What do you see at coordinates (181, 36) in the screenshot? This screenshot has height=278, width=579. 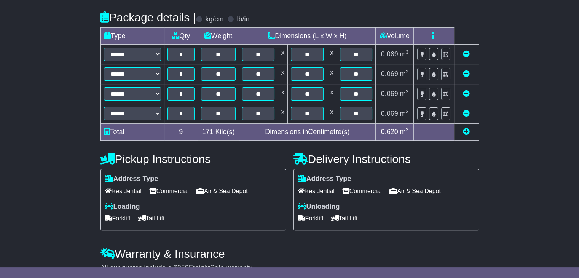 I see `td: Qty` at bounding box center [181, 36].